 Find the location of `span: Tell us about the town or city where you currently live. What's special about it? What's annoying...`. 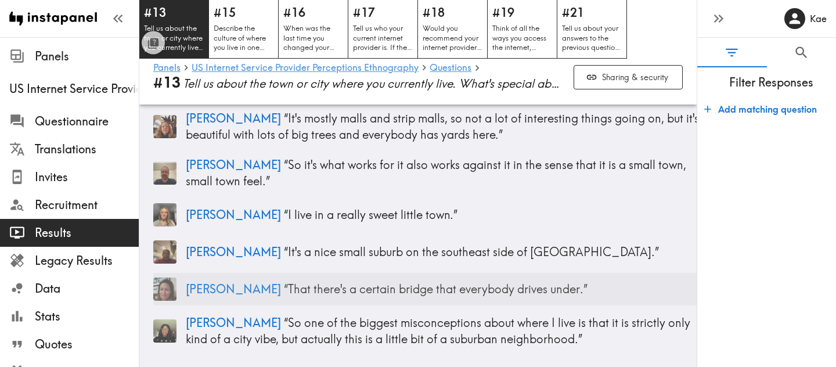

span: Tell us about the town or city where you currently live. What's special about it? What's annoying... is located at coordinates (373, 84).